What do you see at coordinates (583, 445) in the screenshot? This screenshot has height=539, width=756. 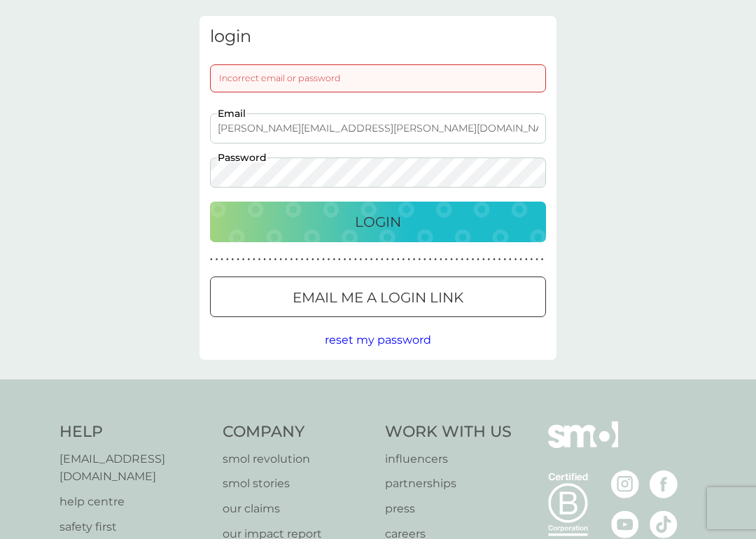 I see `img: smol` at bounding box center [583, 445].